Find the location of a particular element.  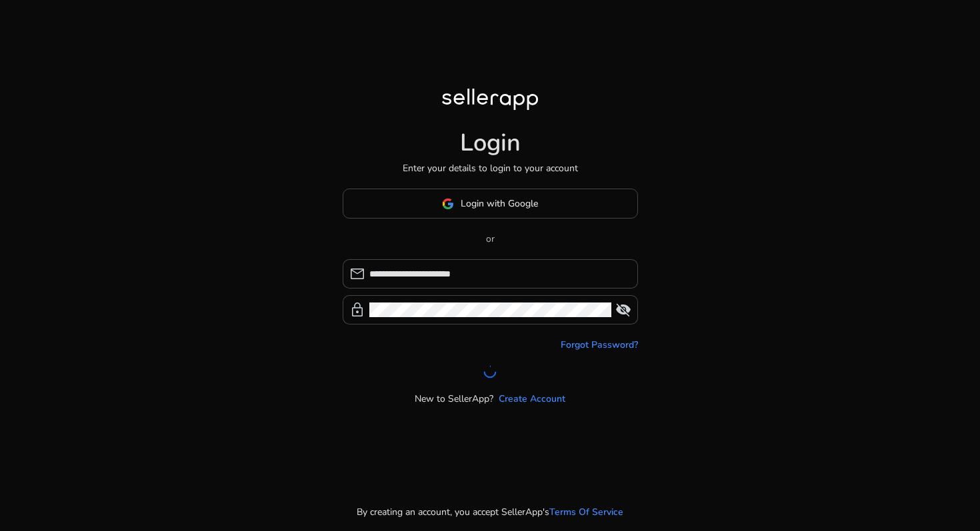

p: or is located at coordinates (490, 239).